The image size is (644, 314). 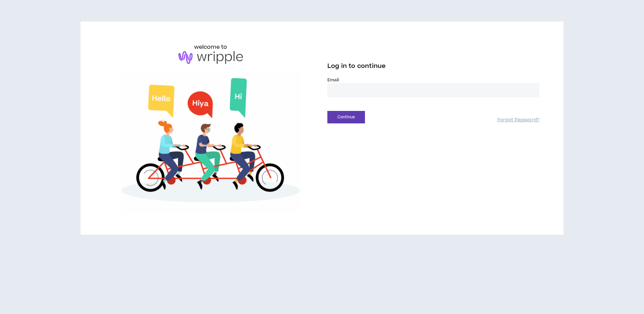 I want to click on img: logo-brand.png, so click(x=210, y=58).